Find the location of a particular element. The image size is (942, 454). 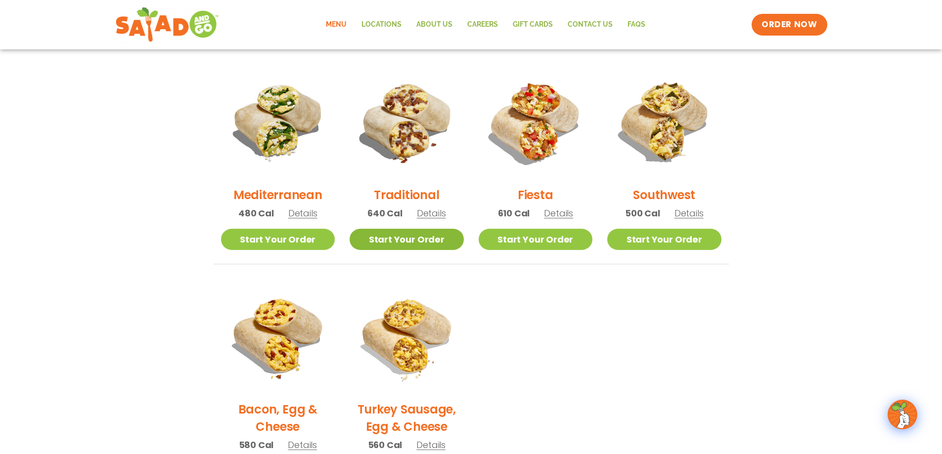

h2: Fiesta is located at coordinates (535, 195).